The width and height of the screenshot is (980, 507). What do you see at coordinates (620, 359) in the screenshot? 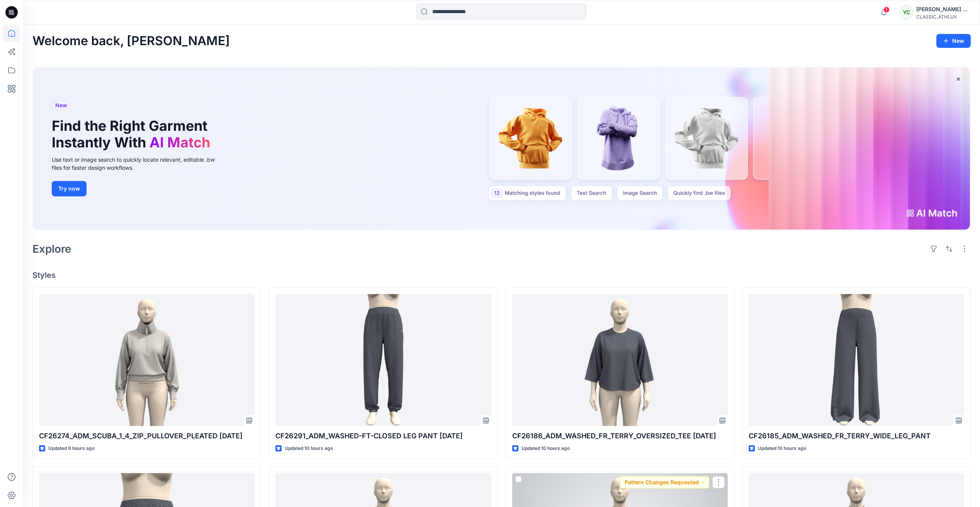
I see `a: CF26186_ADM_WASHED_FR_TERRY_OVERSIZED_TEE 12OCT25` at bounding box center [620, 359].